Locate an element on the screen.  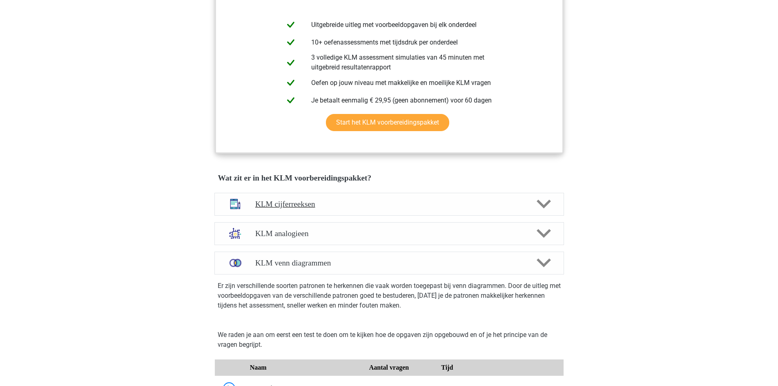
div: Tijd is located at coordinates (447, 367).